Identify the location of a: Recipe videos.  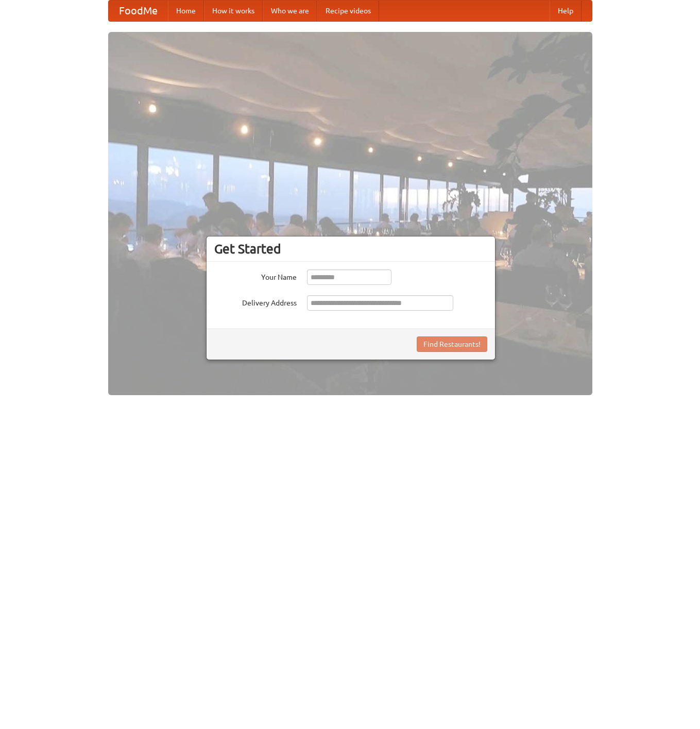
(349, 11).